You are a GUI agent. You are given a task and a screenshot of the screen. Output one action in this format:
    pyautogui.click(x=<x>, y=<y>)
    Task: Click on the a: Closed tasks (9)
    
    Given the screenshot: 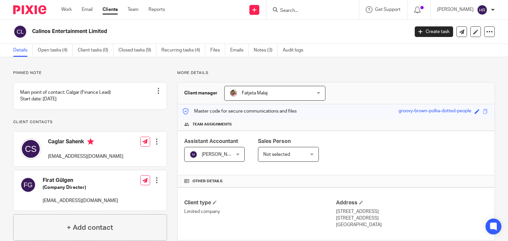 What is the action you would take?
    pyautogui.click(x=137, y=50)
    